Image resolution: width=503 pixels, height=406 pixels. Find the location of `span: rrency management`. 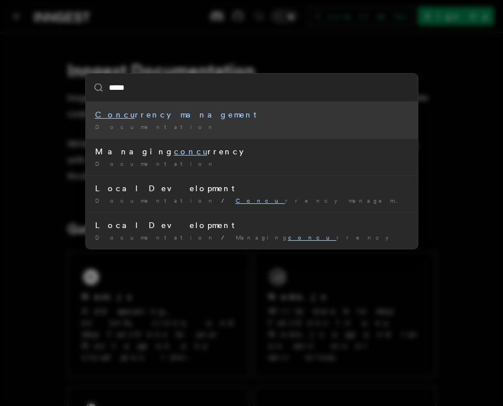

span: rrency management is located at coordinates (329, 200).